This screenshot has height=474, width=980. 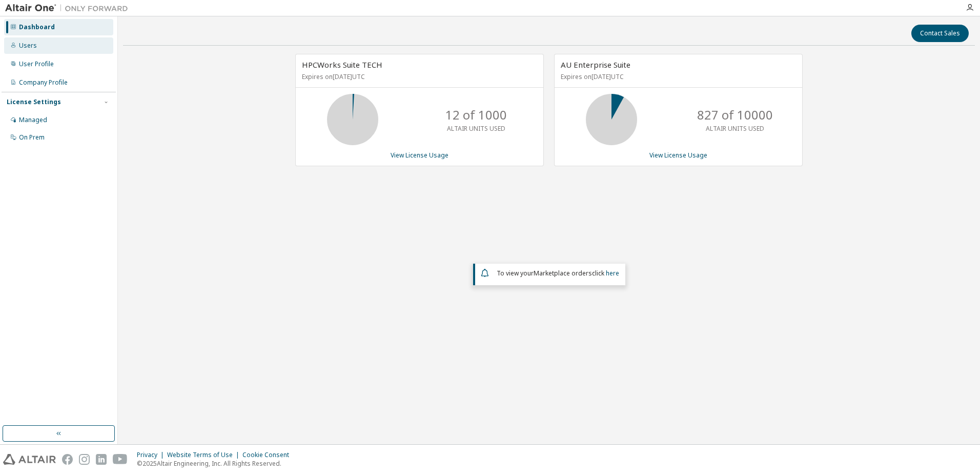 I want to click on div: Dashboard, so click(x=37, y=27).